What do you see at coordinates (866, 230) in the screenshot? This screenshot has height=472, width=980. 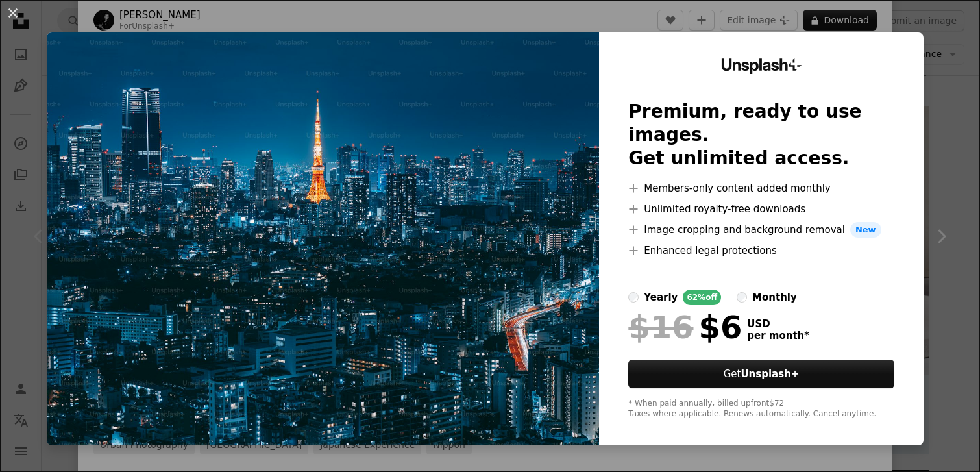 I see `span: New` at bounding box center [866, 230].